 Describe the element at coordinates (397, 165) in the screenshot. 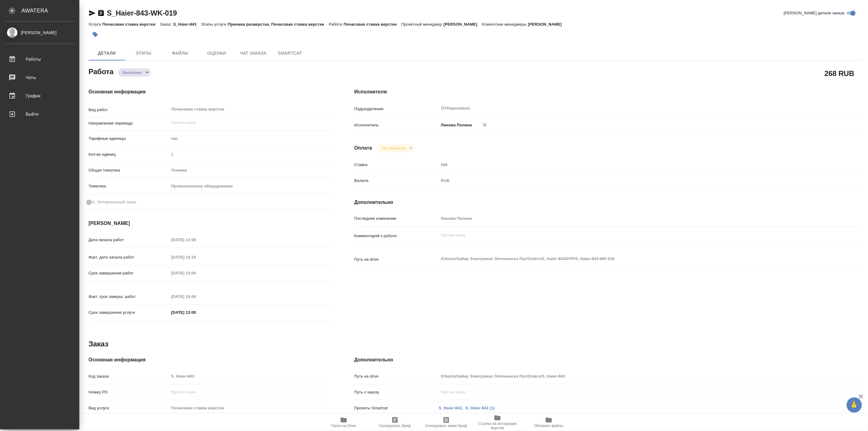

I see `p: Ставка` at that location.